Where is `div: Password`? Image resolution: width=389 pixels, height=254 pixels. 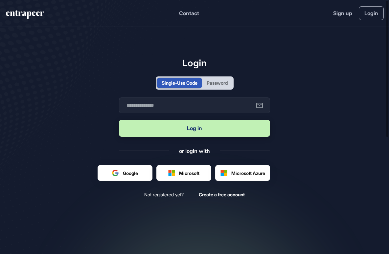 div: Password is located at coordinates (217, 83).